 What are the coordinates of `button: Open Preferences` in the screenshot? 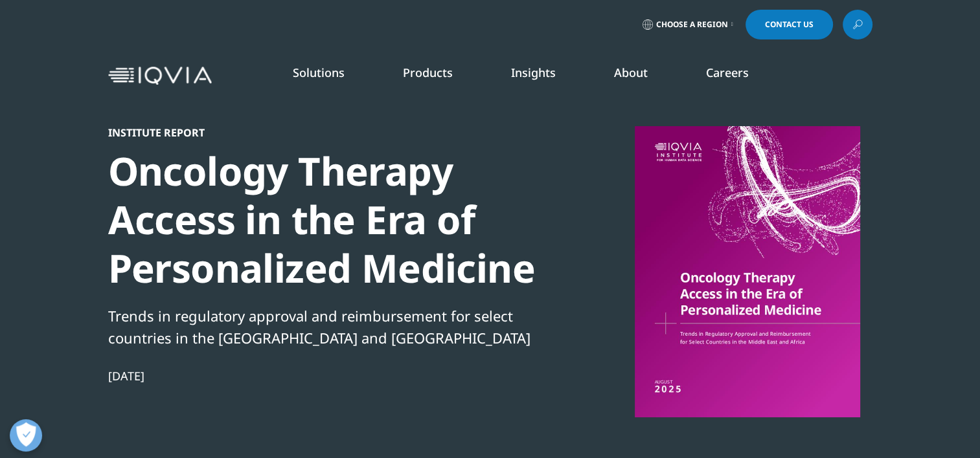 It's located at (26, 436).